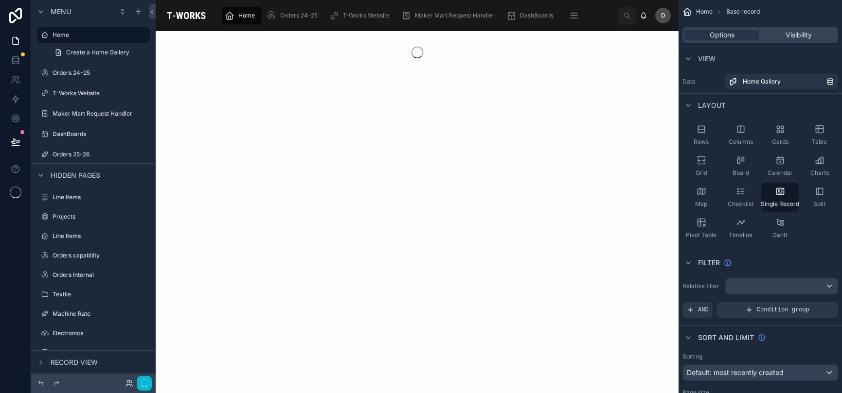 The height and width of the screenshot is (393, 842). I want to click on label: DashBoards, so click(100, 134).